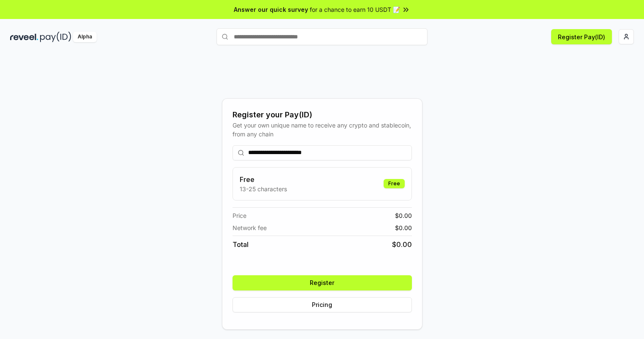  Describe the element at coordinates (56, 37) in the screenshot. I see `img: pay_id` at that location.